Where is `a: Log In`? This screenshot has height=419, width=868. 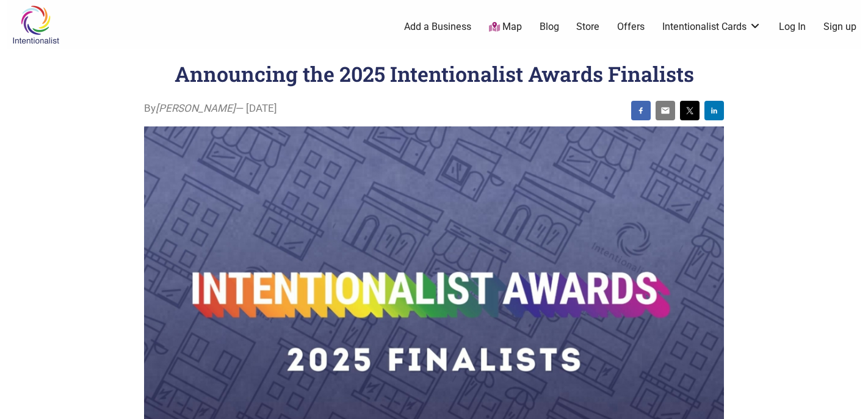
a: Log In is located at coordinates (792, 27).